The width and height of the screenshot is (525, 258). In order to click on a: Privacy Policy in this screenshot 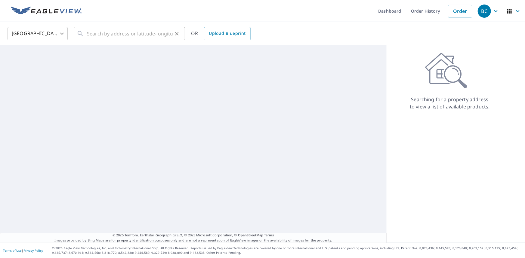, I will do `click(33, 251)`.